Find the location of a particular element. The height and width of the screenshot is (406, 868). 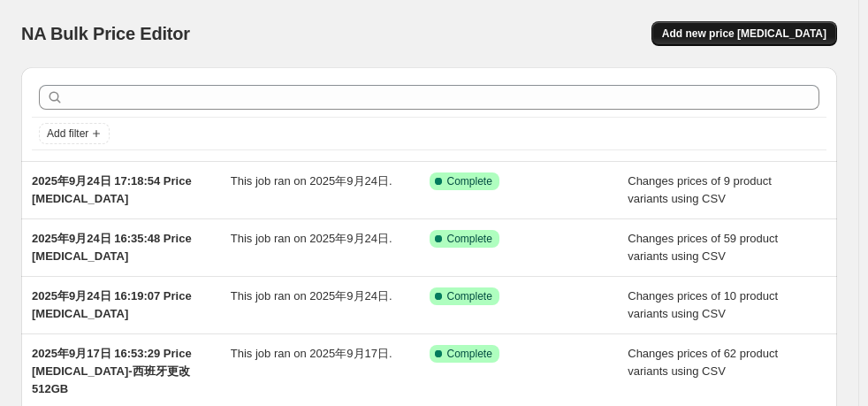

span: Changes prices of 62 product variants using CSV is located at coordinates (703, 362).